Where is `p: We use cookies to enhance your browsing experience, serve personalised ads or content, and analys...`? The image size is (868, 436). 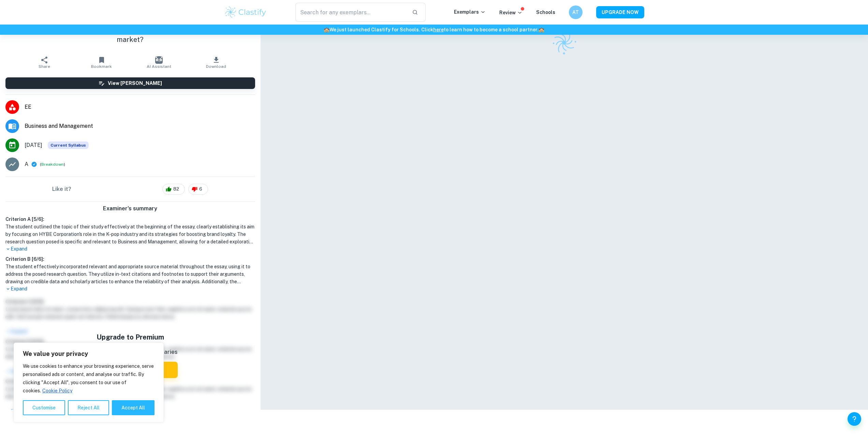
p: We use cookies to enhance your browsing experience, serve personalised ads or content, and analys... is located at coordinates (89, 378).